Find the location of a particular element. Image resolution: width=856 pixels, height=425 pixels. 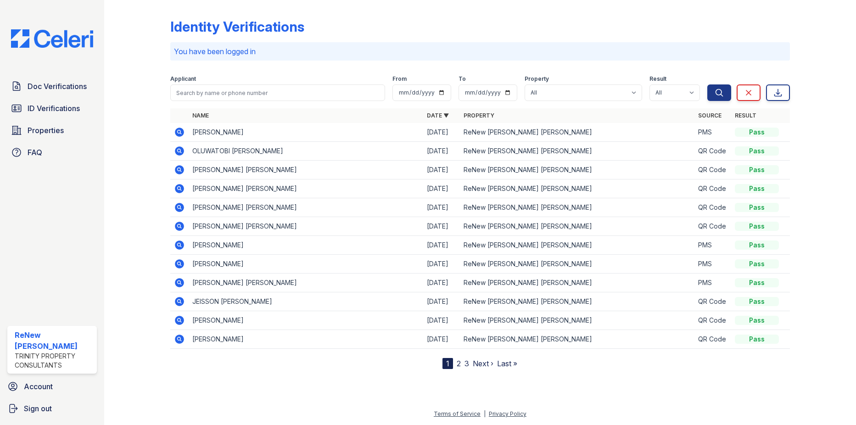

div: Trinity Property Consultants is located at coordinates (54, 361).